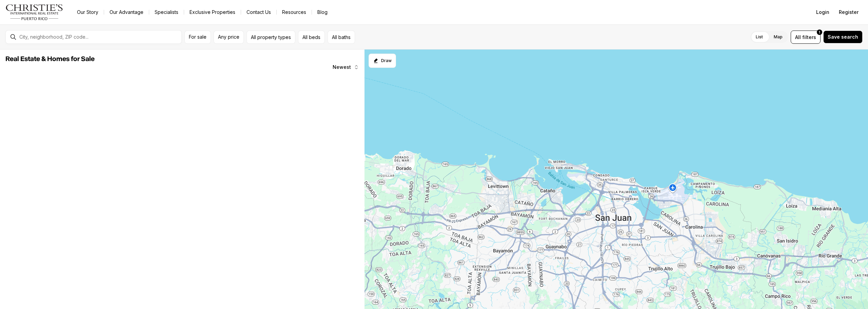  What do you see at coordinates (127, 12) in the screenshot?
I see `a: Our Advantage` at bounding box center [127, 12].